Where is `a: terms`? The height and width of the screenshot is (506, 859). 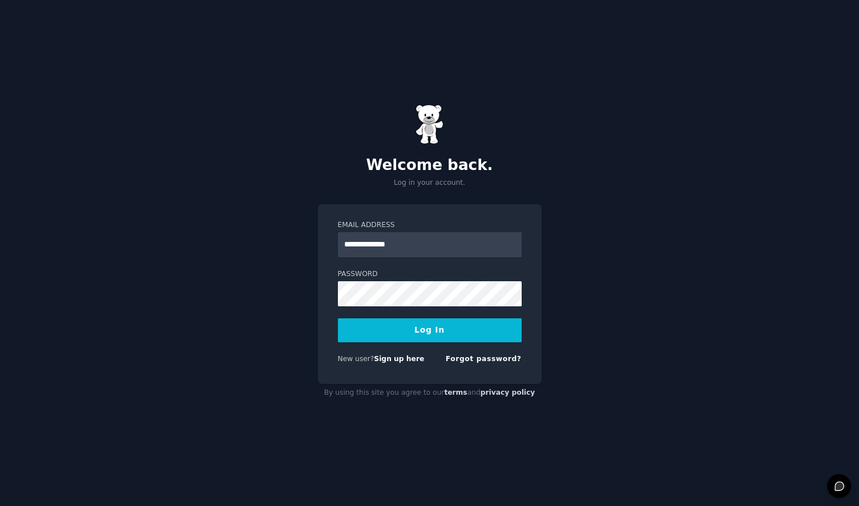
a: terms is located at coordinates (455, 393).